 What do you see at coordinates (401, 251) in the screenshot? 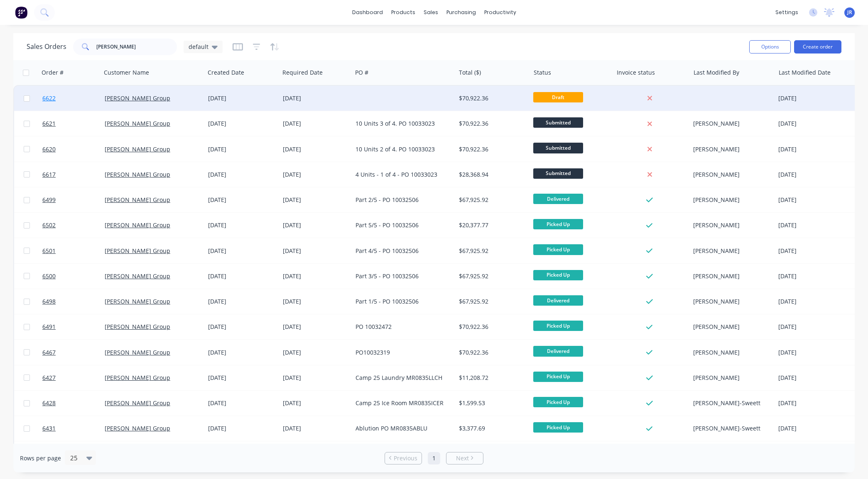
I see `div: Part 4/5 - PO 10032506` at bounding box center [401, 251].